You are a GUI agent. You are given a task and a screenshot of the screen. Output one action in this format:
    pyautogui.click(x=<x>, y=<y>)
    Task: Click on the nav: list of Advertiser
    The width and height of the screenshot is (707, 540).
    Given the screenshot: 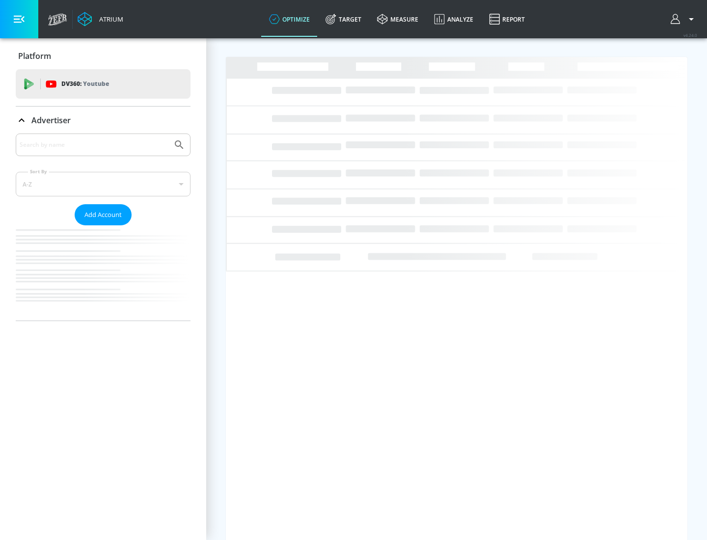 What is the action you would take?
    pyautogui.click(x=103, y=273)
    